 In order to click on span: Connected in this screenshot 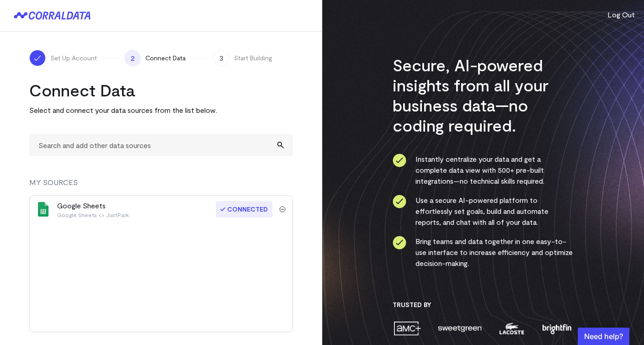, I will do `click(244, 209)`.